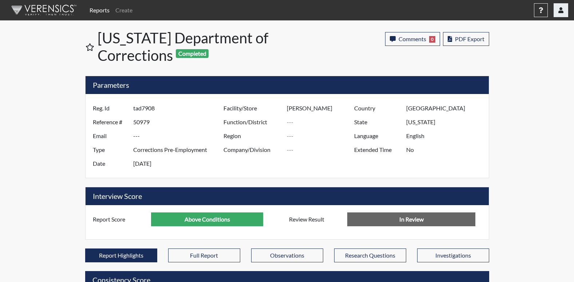 This screenshot has height=282, width=574. Describe the element at coordinates (370, 255) in the screenshot. I see `button: Research Questions` at that location.